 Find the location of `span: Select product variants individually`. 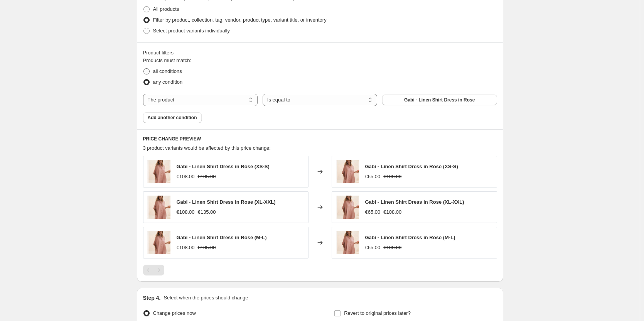

span: Select product variants individually is located at coordinates (191, 31).